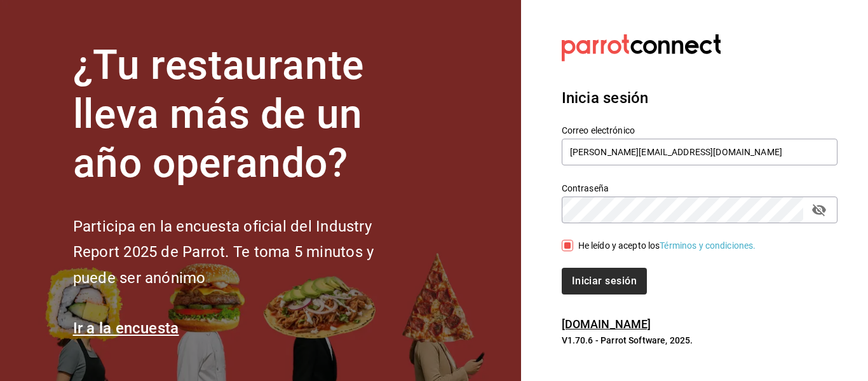 The image size is (868, 381). I want to click on h3: Inicia sesión, so click(700, 98).